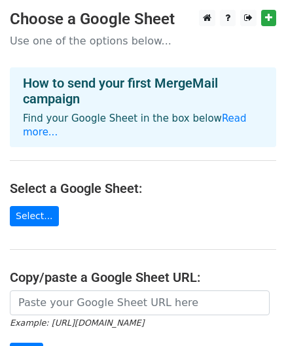 The height and width of the screenshot is (346, 286). Describe the element at coordinates (143, 91) in the screenshot. I see `h4: How to send your first MergeMail campaign` at that location.